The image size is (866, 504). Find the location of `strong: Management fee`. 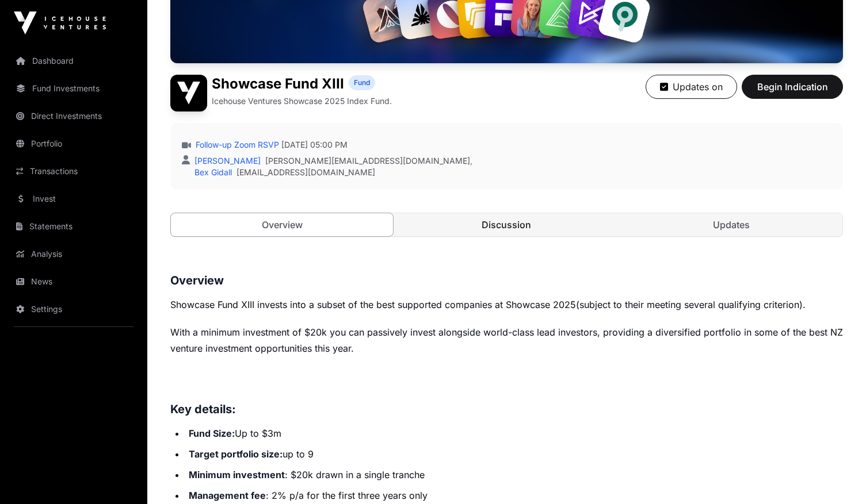

strong: Management fee is located at coordinates (227, 495).